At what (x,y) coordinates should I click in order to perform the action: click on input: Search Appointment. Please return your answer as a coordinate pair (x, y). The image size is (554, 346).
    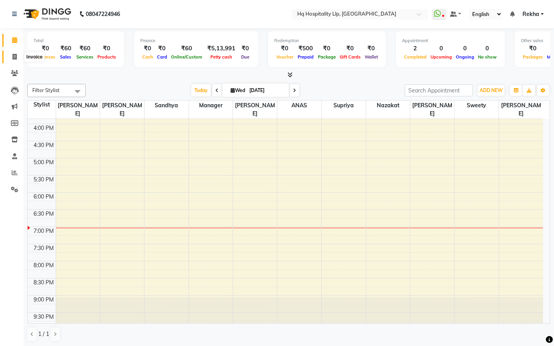
    Looking at the image, I should click on (439, 90).